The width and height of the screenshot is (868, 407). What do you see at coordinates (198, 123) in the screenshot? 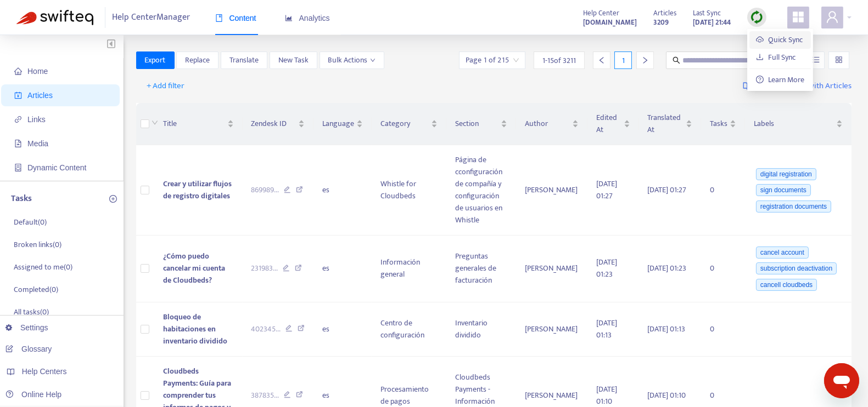
I see `th: Title` at bounding box center [198, 123].